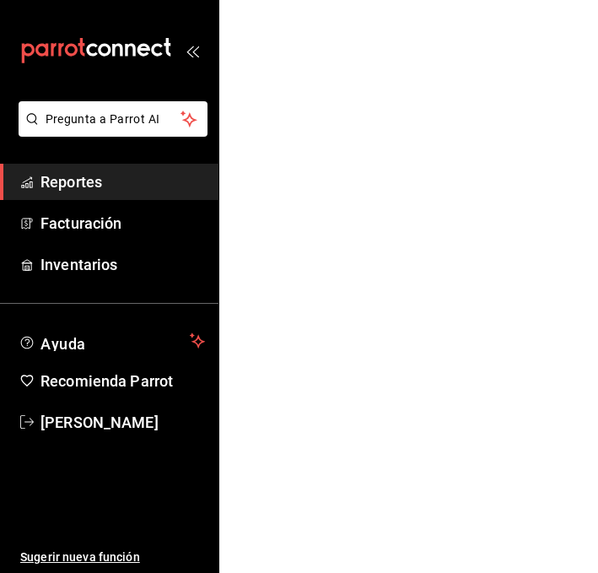  What do you see at coordinates (122, 381) in the screenshot?
I see `span: Recomienda Parrot` at bounding box center [122, 381].